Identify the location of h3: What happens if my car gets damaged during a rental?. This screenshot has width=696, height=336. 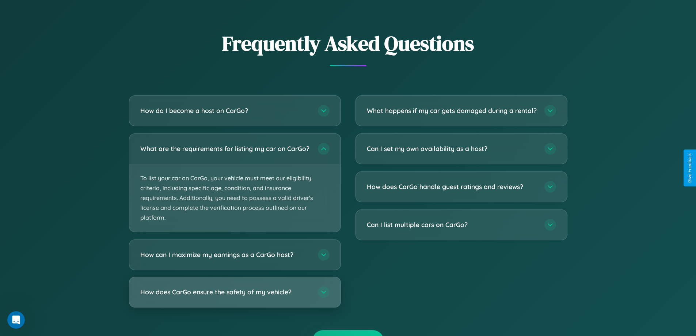
(452, 110).